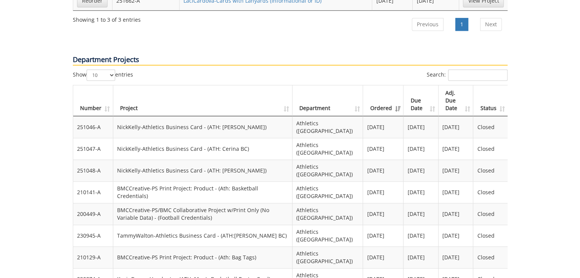 The height and width of the screenshot is (278, 580). What do you see at coordinates (461, 24) in the screenshot?
I see `a: 1` at bounding box center [461, 24].